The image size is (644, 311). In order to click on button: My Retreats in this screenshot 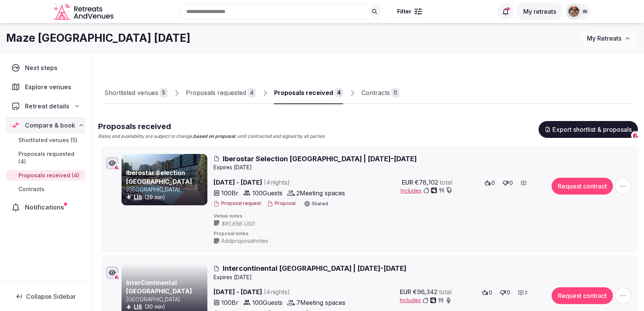, I will do `click(609, 38)`.